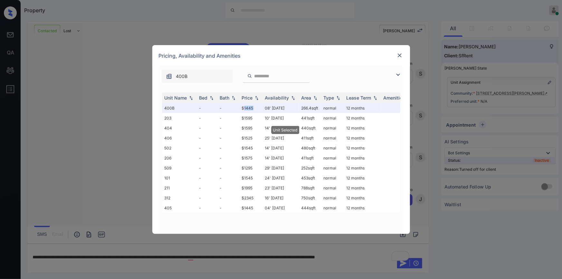 This screenshot has height=279, width=562. Describe the element at coordinates (180, 158) in the screenshot. I see `td: 206` at that location.